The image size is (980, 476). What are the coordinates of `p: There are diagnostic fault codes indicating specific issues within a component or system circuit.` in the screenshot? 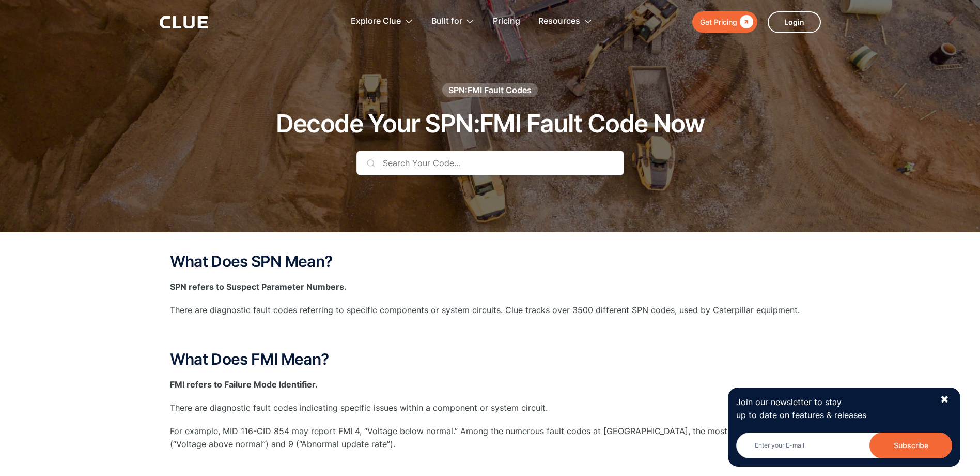 It's located at (490, 407).